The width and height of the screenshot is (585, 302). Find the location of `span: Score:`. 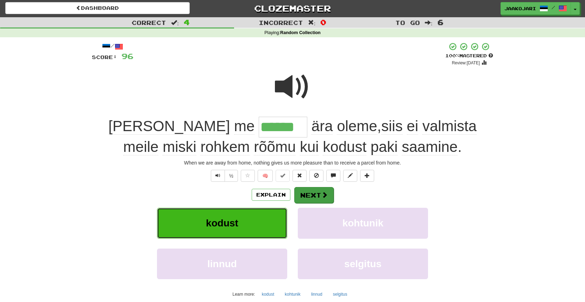

span: Score: is located at coordinates (104, 57).